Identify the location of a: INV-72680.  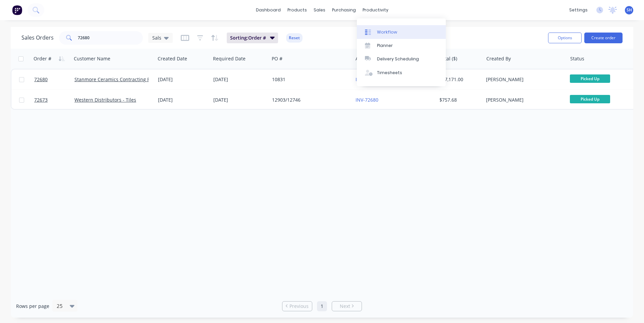
(367, 100).